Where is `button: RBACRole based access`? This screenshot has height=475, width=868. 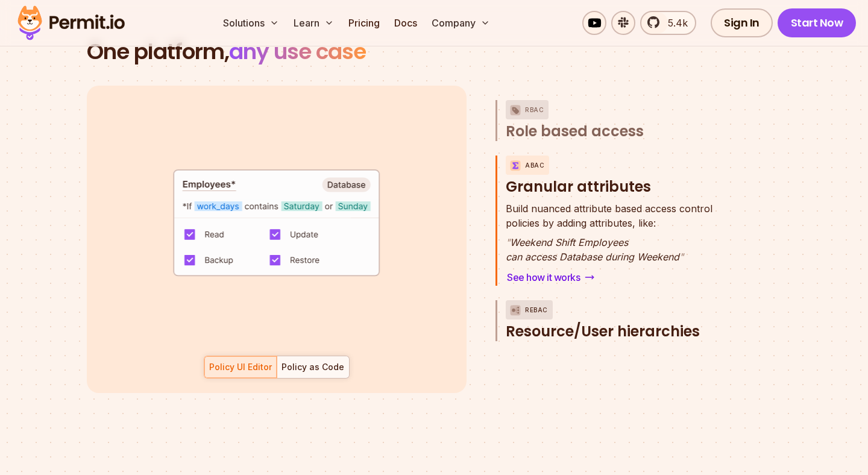
button: RBACRole based access is located at coordinates (618, 120).